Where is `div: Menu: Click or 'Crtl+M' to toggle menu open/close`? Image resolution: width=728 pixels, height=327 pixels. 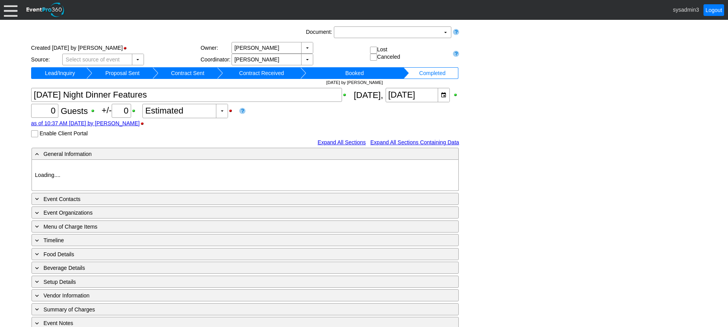
div: Menu: Click or 'Crtl+M' to toggle menu open/close is located at coordinates (11, 10).